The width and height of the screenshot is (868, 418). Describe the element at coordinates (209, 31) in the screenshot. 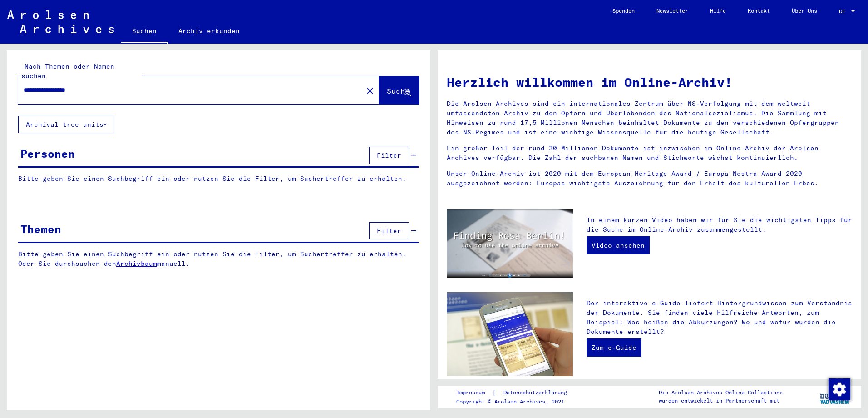

I see `a: Archiv erkunden` at that location.